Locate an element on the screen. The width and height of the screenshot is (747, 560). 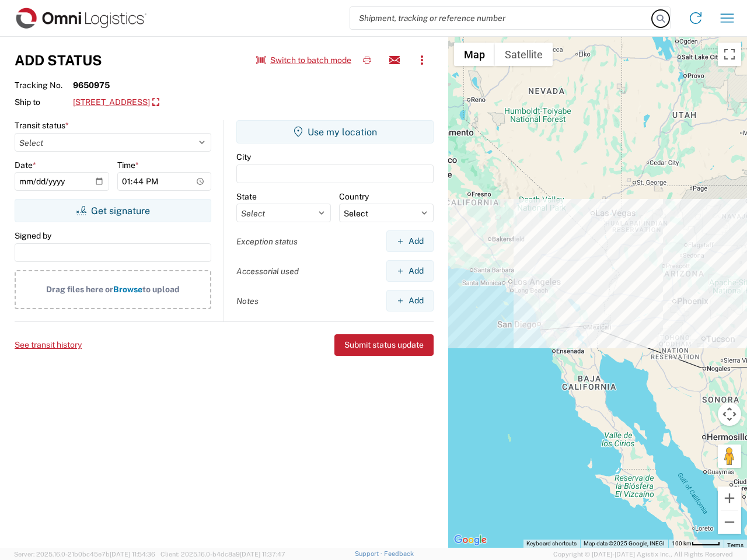
label: Accessorial used is located at coordinates (268, 272).